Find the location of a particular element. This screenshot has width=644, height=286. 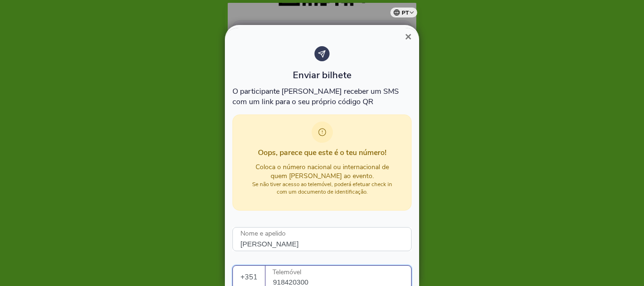

input: Nome e apelido is located at coordinates (322, 239).